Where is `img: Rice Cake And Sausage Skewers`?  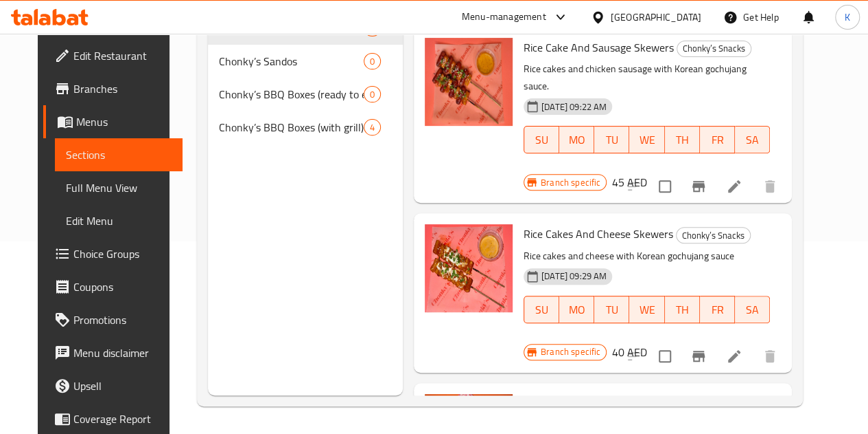
img: Rice Cake And Sausage Skewers is located at coordinates (469, 82).